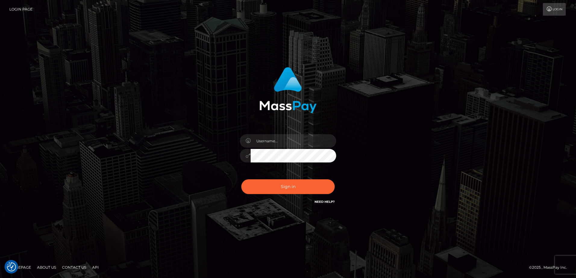 This screenshot has height=278, width=576. Describe the element at coordinates (293, 141) in the screenshot. I see `input: Username...` at that location.